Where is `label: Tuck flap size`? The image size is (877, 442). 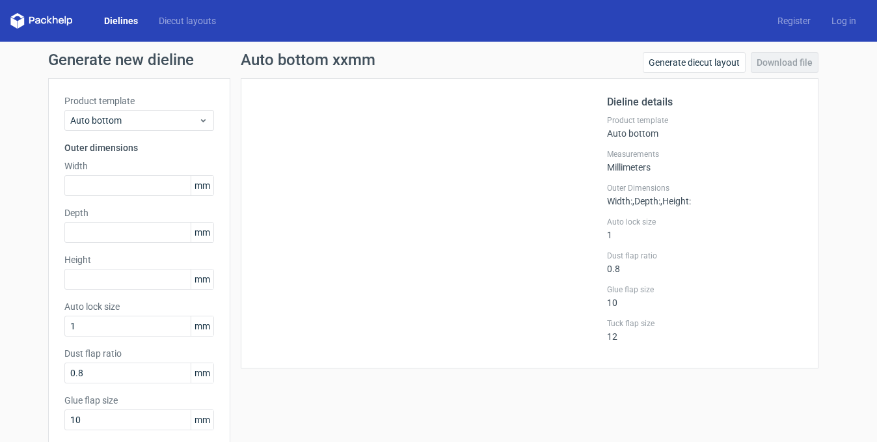
label: Tuck flap size is located at coordinates (705, 323).